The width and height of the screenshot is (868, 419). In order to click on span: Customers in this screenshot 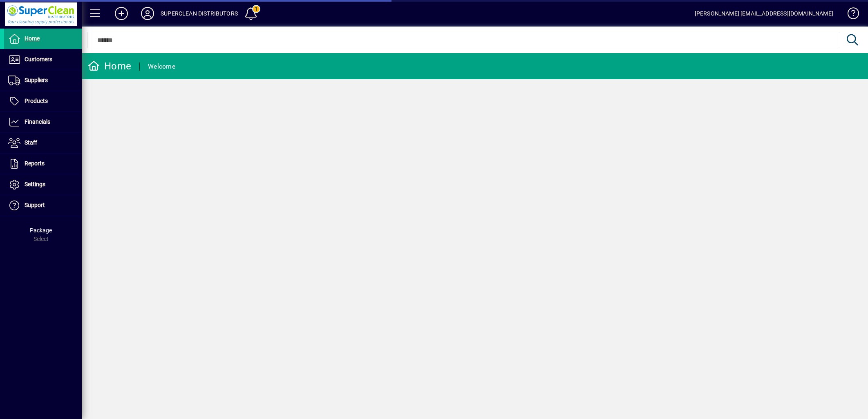, I will do `click(38, 59)`.